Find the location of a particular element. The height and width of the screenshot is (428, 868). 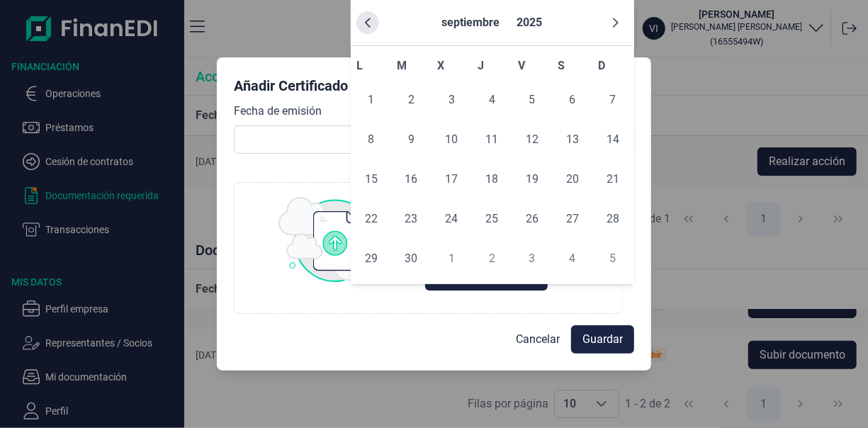

span: V is located at coordinates (521, 65).